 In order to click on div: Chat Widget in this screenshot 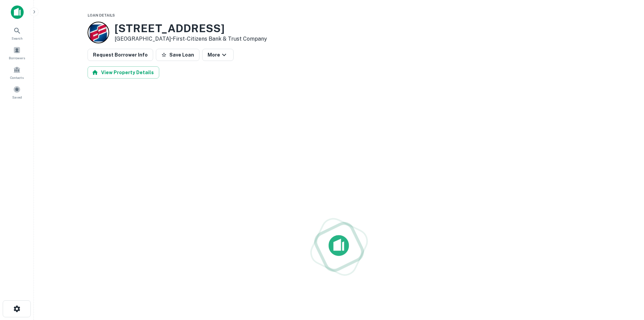, I will do `click(627, 282)`.